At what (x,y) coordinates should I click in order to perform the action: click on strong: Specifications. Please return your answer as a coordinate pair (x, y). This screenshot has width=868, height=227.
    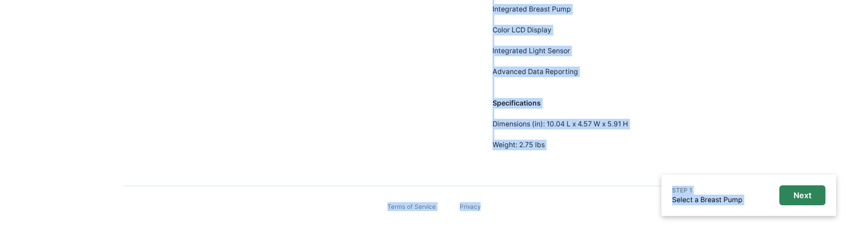
    Looking at the image, I should click on (516, 103).